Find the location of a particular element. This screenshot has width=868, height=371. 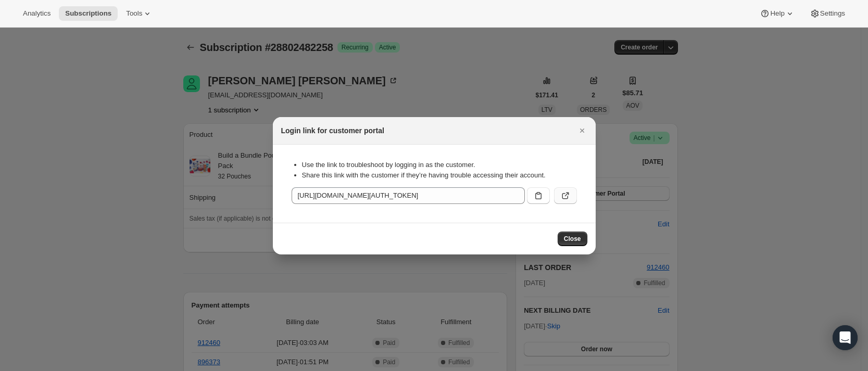

button: Analytics is located at coordinates (36, 14).